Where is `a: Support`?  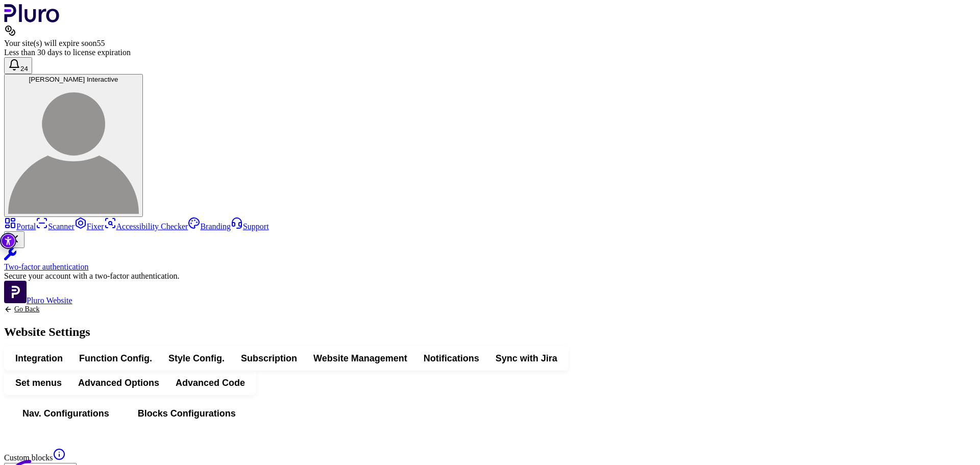
a: Support is located at coordinates (250, 226).